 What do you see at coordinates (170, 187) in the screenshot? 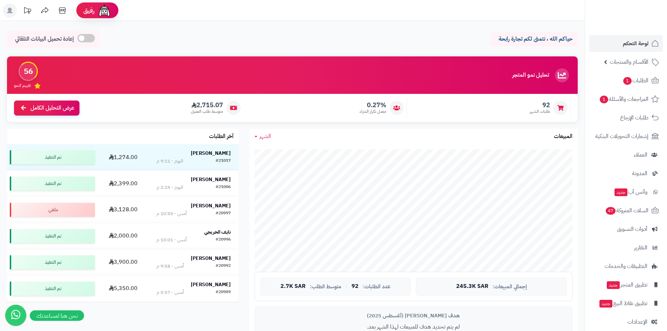
I see `div: اليوم - 2:24 م` at bounding box center [170, 187].